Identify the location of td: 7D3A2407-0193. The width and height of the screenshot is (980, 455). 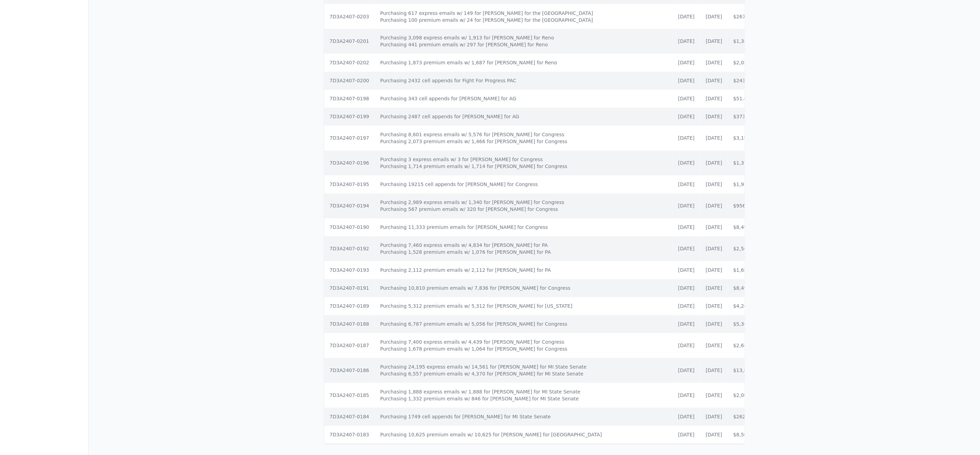
(350, 270).